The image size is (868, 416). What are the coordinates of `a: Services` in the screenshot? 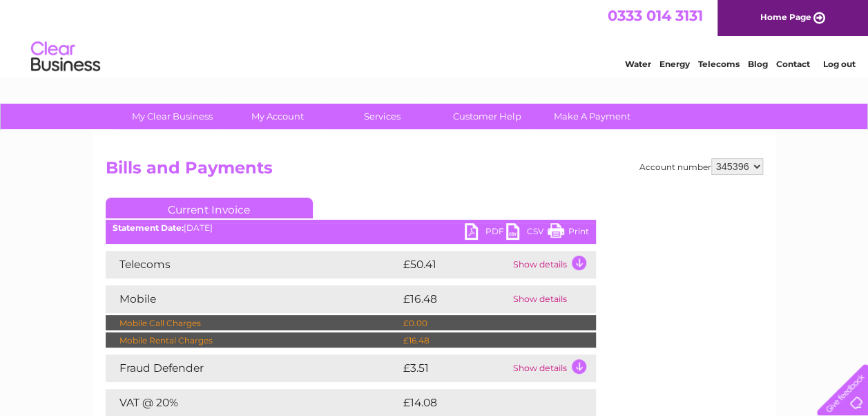 It's located at (382, 116).